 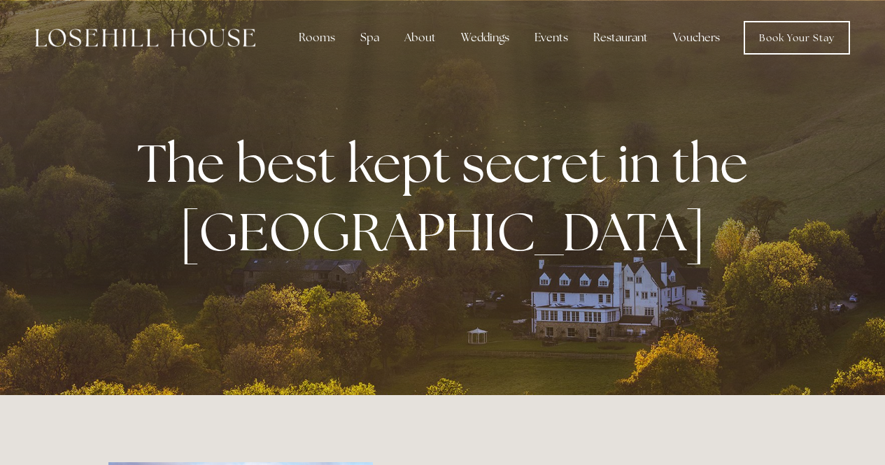 What do you see at coordinates (420, 38) in the screenshot?
I see `div: About` at bounding box center [420, 38].